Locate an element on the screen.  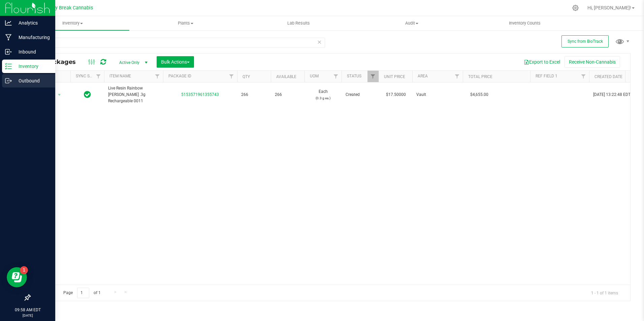
button: Export to Excel is located at coordinates (542, 62).